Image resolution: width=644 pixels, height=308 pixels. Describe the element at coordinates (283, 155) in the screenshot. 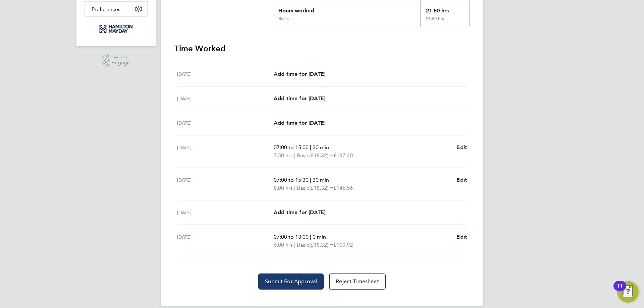

I see `span: 7.50 hrs` at that location.